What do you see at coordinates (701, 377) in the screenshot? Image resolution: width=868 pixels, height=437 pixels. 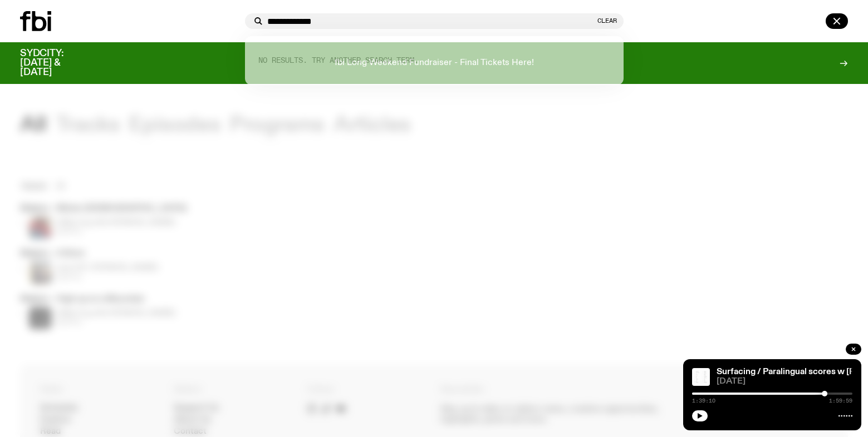 I see `a: Paralingual scores by Clara Mosconi` at bounding box center [701, 377].